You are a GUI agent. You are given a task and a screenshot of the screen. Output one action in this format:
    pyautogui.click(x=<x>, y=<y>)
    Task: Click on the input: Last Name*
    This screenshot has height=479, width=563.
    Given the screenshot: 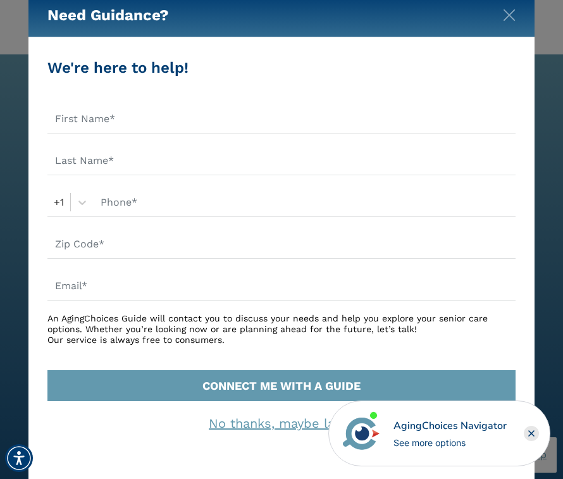 What is the action you would take?
    pyautogui.click(x=281, y=161)
    